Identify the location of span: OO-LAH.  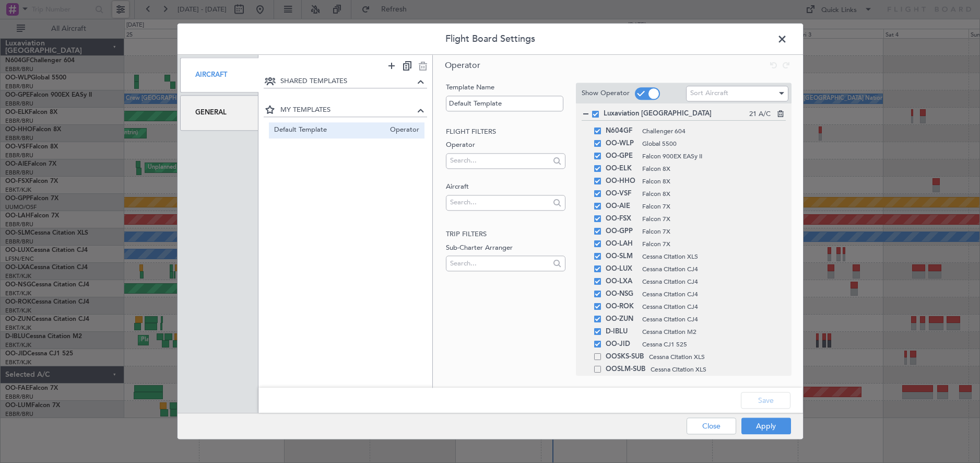
(621, 244).